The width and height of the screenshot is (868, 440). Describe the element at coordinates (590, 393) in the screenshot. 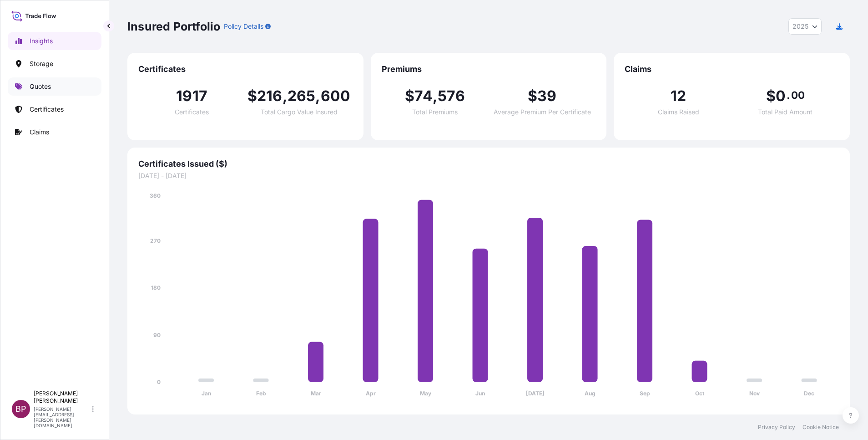

I see `tspan: Aug` at that location.